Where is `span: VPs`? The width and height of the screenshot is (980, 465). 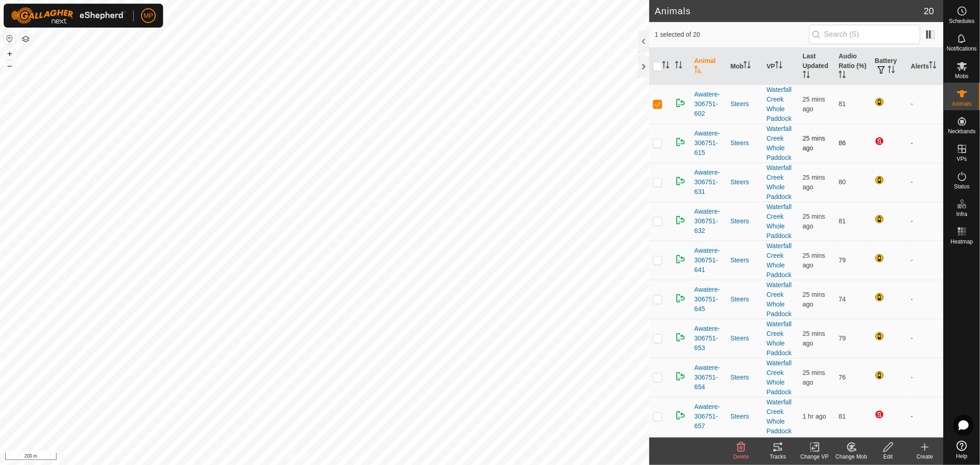
span: VPs is located at coordinates (962, 159).